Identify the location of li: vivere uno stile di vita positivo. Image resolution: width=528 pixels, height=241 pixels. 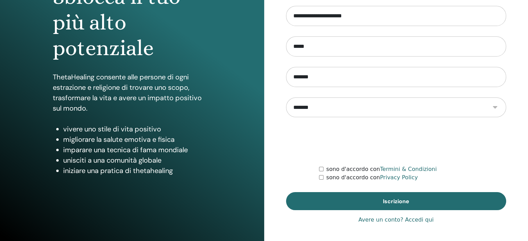
(137, 129).